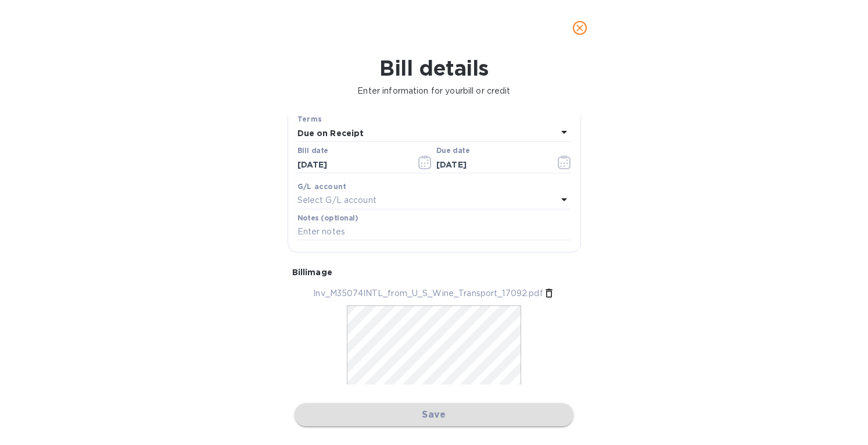 The image size is (868, 445). Describe the element at coordinates (434, 68) in the screenshot. I see `h1: Bill details` at that location.